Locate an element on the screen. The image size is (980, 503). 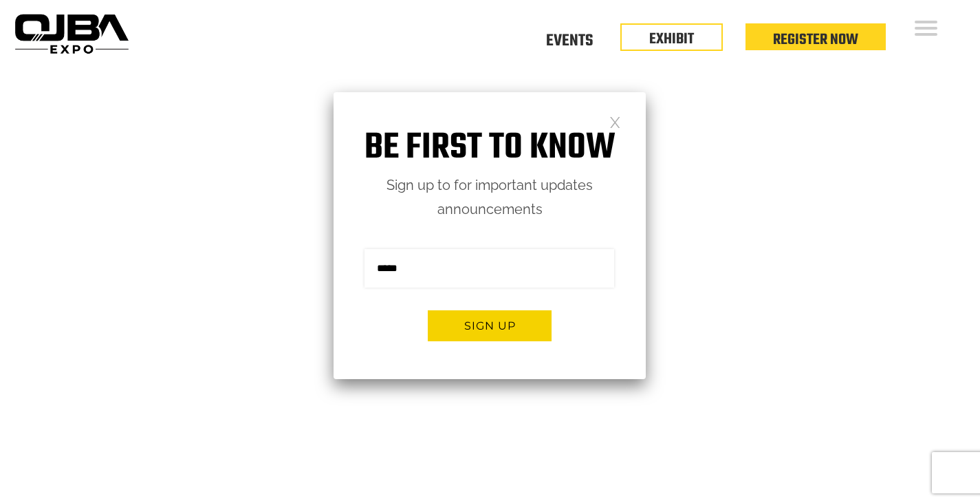
h1: Be first to know is located at coordinates (489, 148).